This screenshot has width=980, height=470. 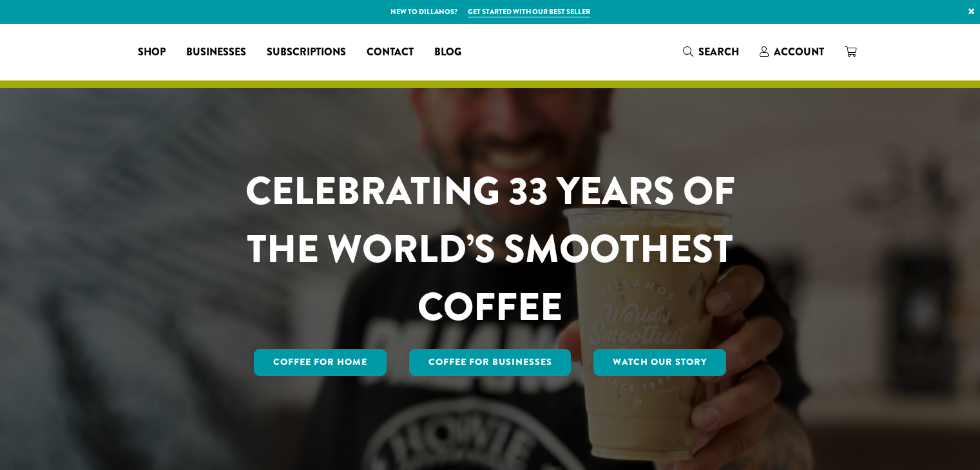 I want to click on a: Search, so click(x=711, y=51).